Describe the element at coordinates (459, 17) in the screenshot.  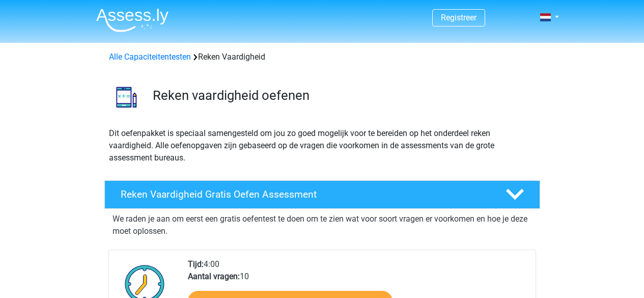
I see `a: Registreer` at that location.